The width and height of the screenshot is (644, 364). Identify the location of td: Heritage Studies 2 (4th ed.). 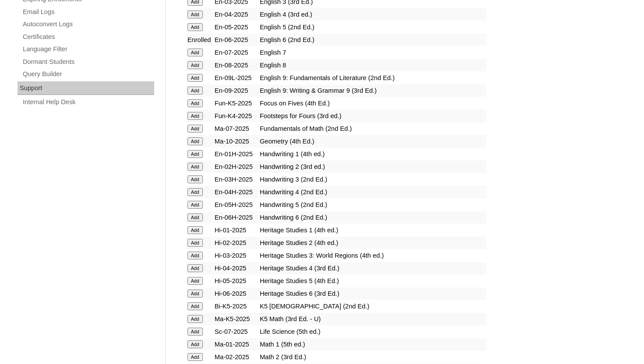
(373, 243).